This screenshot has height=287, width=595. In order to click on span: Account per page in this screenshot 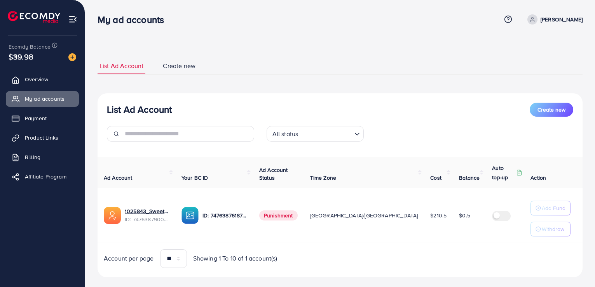, I will do `click(129, 258)`.